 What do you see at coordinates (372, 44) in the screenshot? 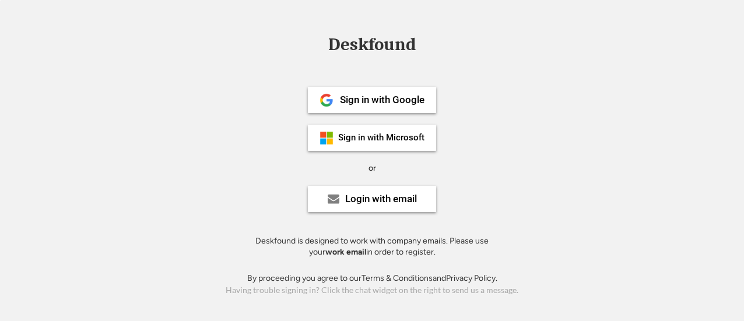
I see `div: Deskfound` at bounding box center [372, 44].